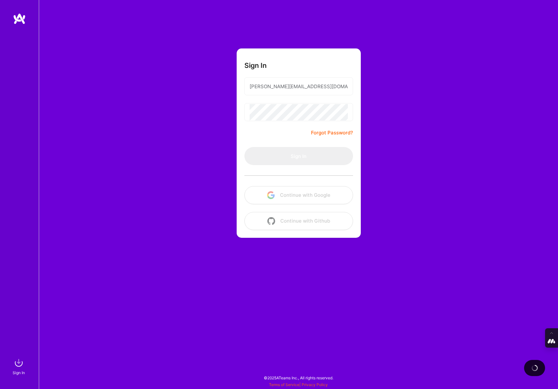 The height and width of the screenshot is (389, 558). Describe the element at coordinates (298, 378) in the screenshot. I see `div: © 2025 ATeams Inc., All rights reserved.` at that location.